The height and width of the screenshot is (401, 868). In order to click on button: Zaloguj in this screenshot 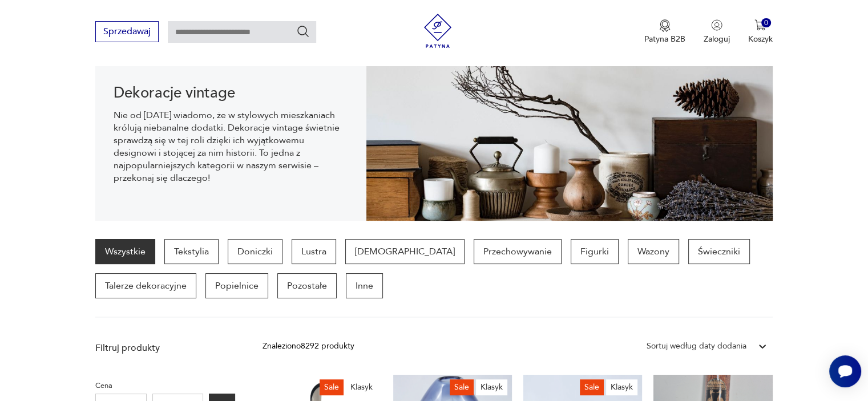, I will do `click(717, 32)`.